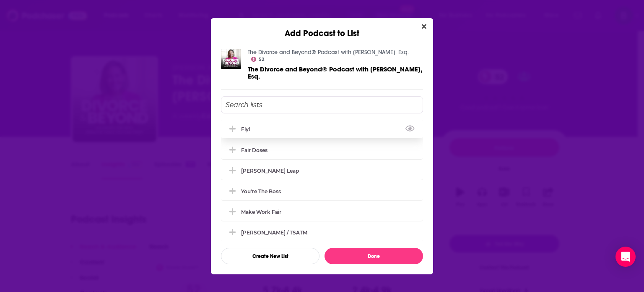 Image resolution: width=644 pixels, height=292 pixels. What do you see at coordinates (322, 28) in the screenshot?
I see `div: Add Podcast to List` at bounding box center [322, 28].